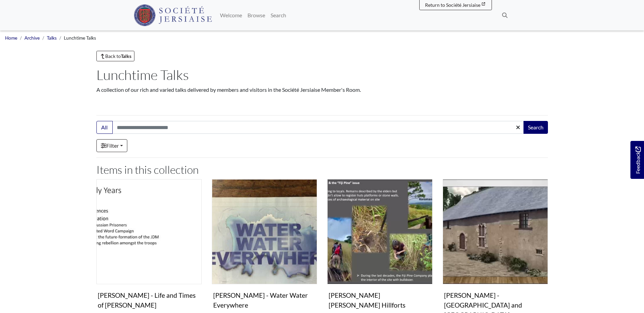 The image size is (644, 313). Describe the element at coordinates (318, 128) in the screenshot. I see `input: Search this collection...` at that location.